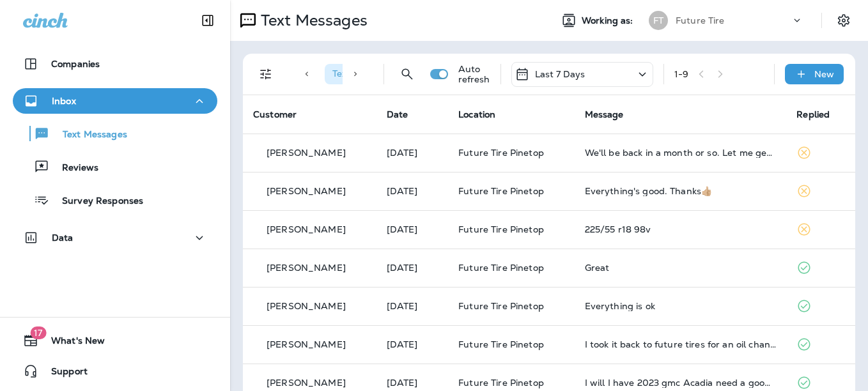  I want to click on p: Future Tire, so click(700, 21).